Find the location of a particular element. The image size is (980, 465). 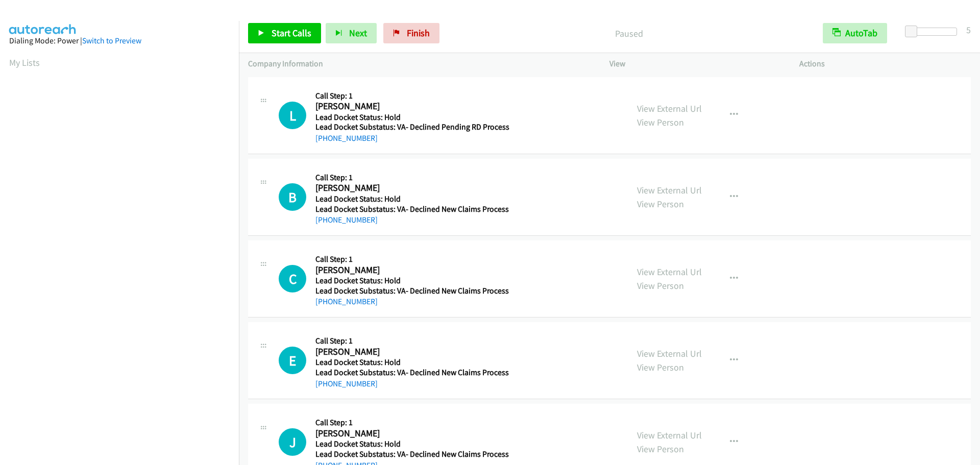

span: Finish is located at coordinates (418, 33).